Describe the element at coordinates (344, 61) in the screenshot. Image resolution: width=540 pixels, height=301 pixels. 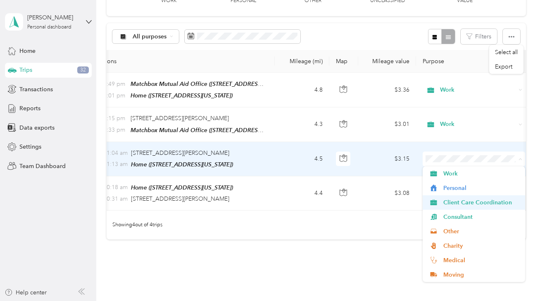
I see `th: Map` at that location.